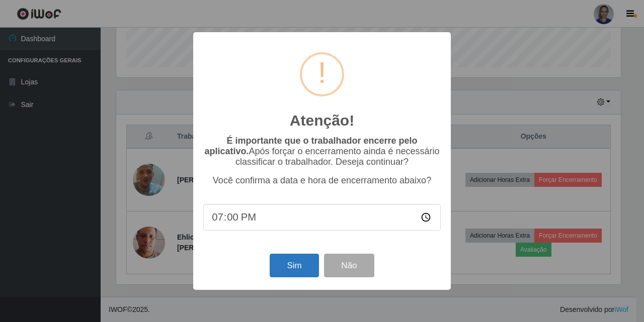 This screenshot has height=322, width=644. I want to click on button: Sim, so click(294, 265).